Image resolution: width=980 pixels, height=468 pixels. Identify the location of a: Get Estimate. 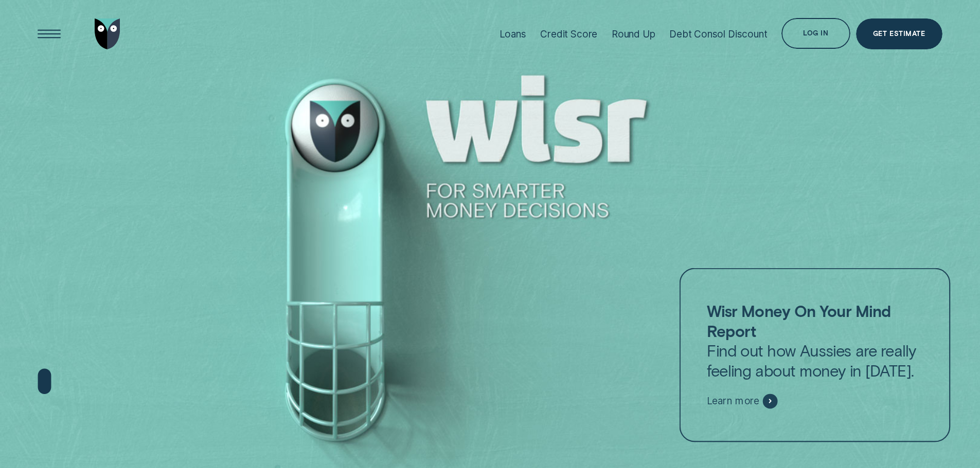
(899, 34).